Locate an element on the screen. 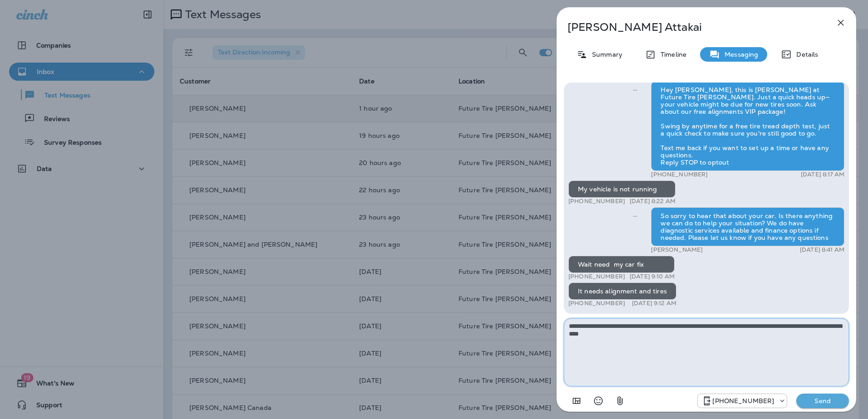  p: Messaging is located at coordinates (739, 54).